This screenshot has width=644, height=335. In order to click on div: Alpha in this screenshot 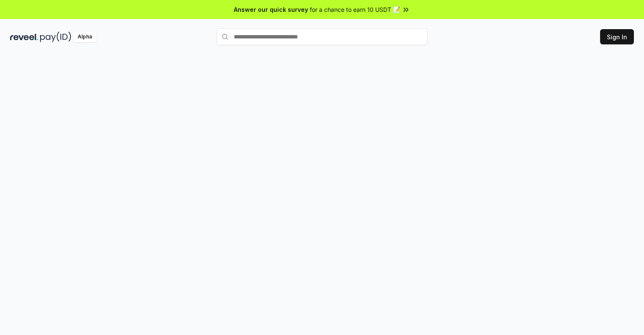, I will do `click(85, 37)`.